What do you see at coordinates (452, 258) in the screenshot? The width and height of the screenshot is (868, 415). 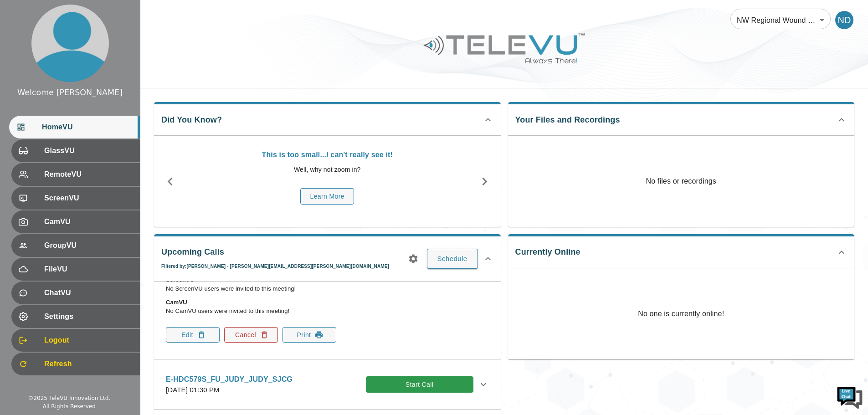 I see `button: Schedule` at bounding box center [452, 258].